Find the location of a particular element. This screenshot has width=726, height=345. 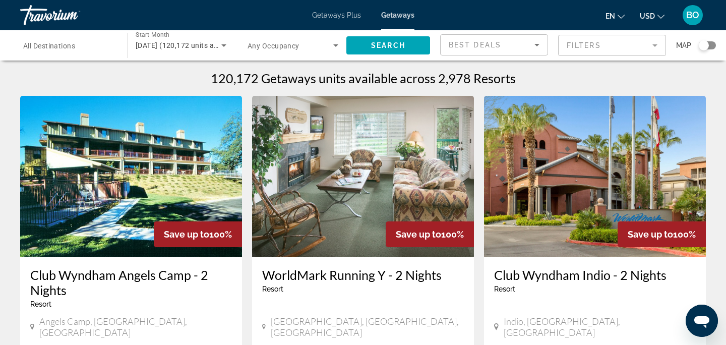

span: All Destinations is located at coordinates (49, 46).